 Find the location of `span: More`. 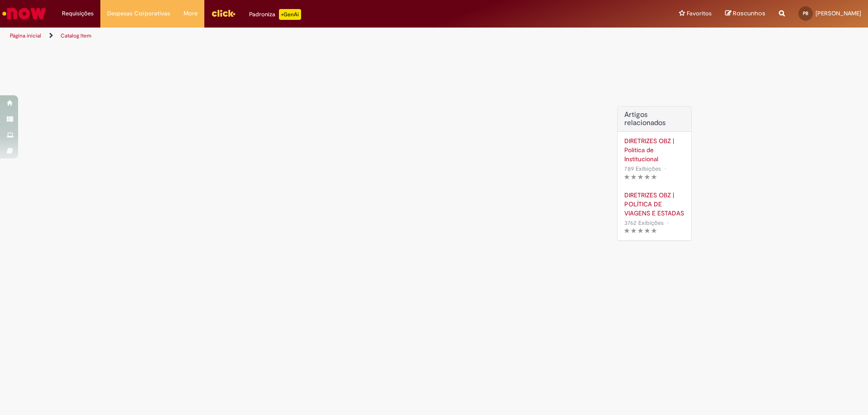

span: More is located at coordinates (190, 14).